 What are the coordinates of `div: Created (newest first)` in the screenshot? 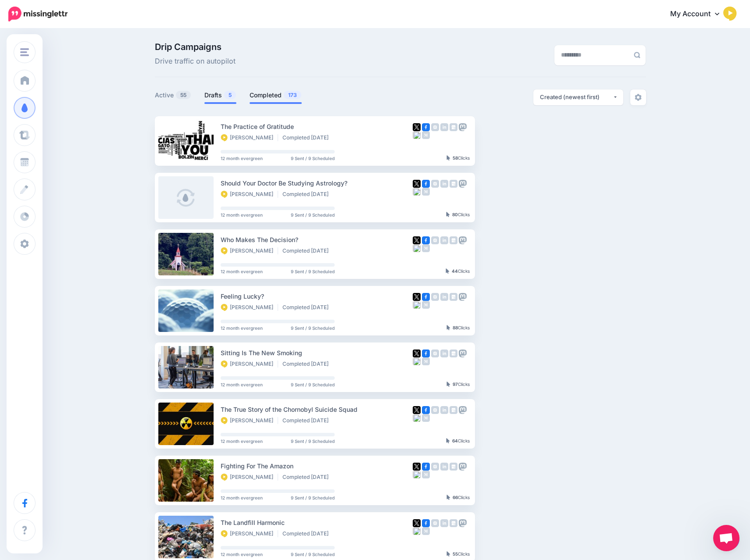 It's located at (577, 97).